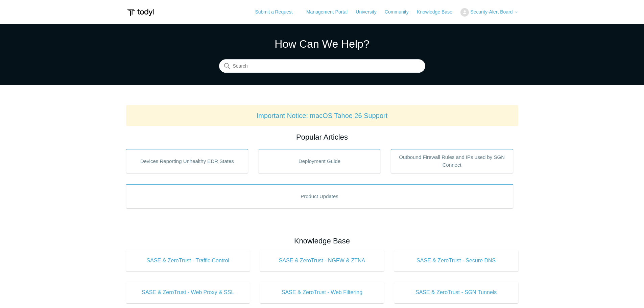  What do you see at coordinates (322, 137) in the screenshot?
I see `h2: Popular Articles` at bounding box center [322, 137].